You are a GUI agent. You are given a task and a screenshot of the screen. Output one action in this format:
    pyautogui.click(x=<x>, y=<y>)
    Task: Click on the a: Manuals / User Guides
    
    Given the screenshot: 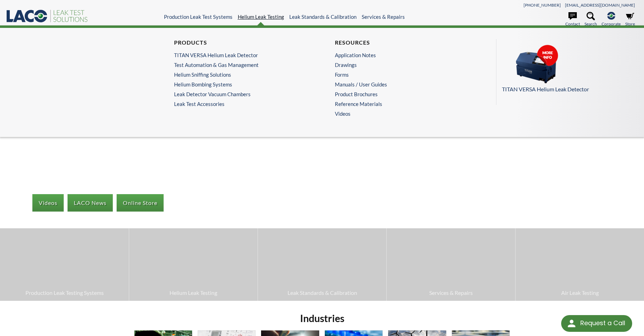 What is the action you would take?
    pyautogui.click(x=401, y=84)
    